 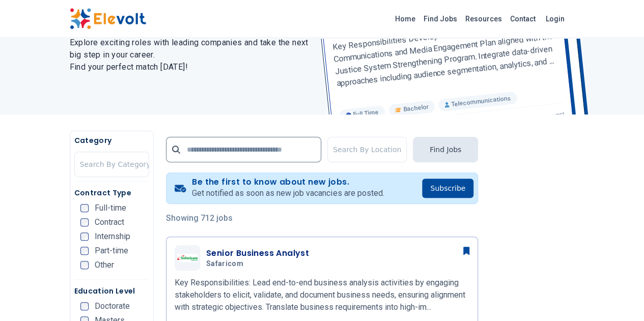 What do you see at coordinates (190, 55) in the screenshot?
I see `h2: Explore exciting roles with leading companies and take the next big step in your career. Find you...` at bounding box center [190, 55].